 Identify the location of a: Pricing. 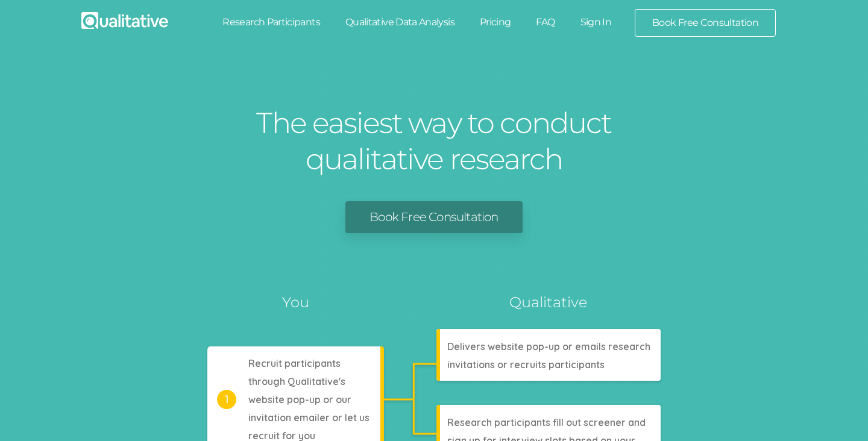
(495, 22).